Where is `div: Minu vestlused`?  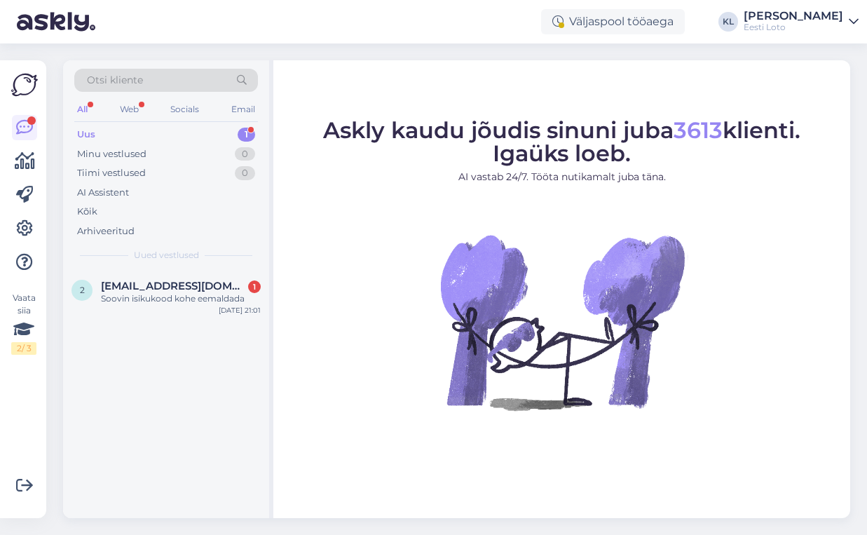
div: Minu vestlused is located at coordinates (111, 154).